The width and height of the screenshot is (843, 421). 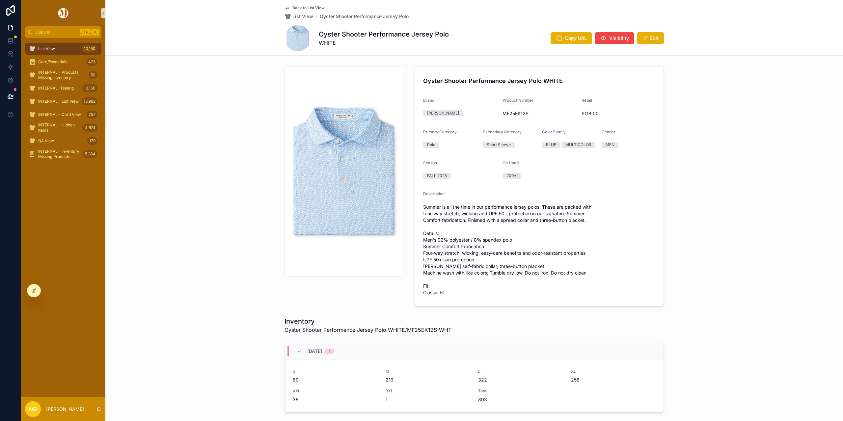 I want to click on div: MEN, so click(x=610, y=145).